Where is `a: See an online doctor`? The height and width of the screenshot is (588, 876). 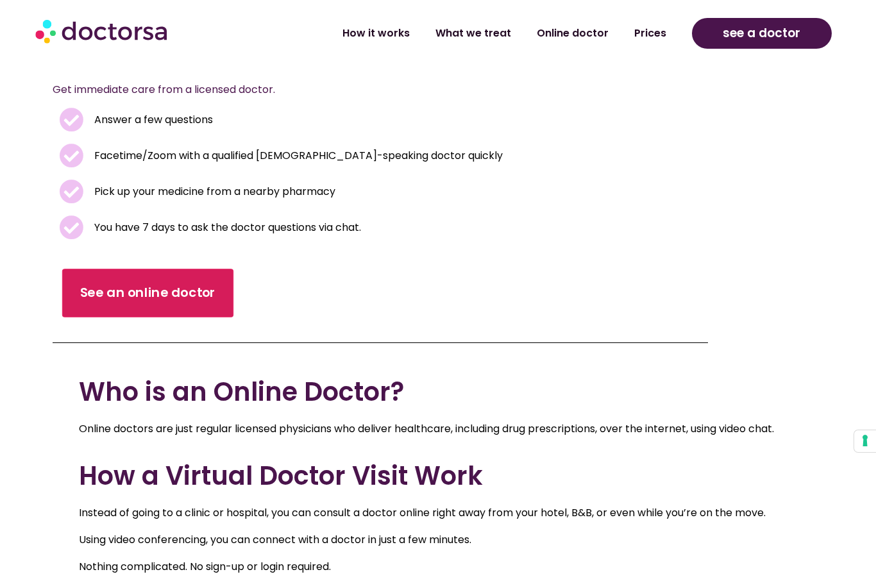
a: See an online doctor is located at coordinates (147, 293).